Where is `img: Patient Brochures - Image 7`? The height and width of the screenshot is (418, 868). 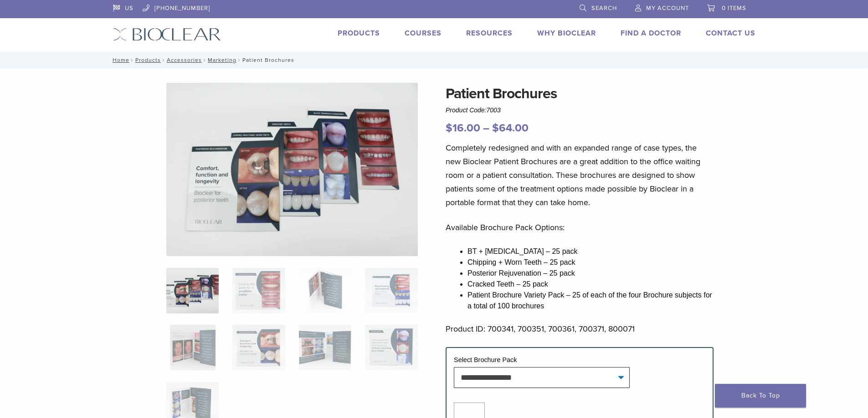 img: Patient Brochures - Image 7 is located at coordinates (325, 347).